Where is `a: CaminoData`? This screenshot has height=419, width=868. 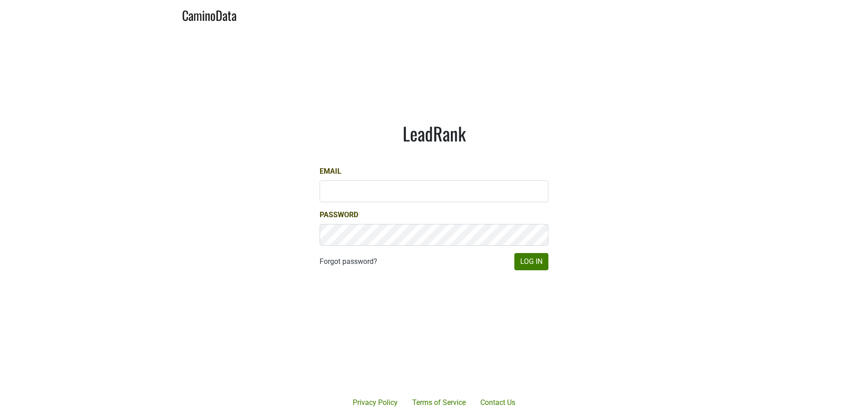 a: CaminoData is located at coordinates (209, 14).